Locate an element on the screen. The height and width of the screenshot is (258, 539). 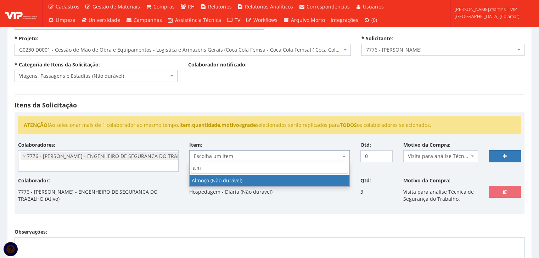
a: TV is located at coordinates (233, 20).